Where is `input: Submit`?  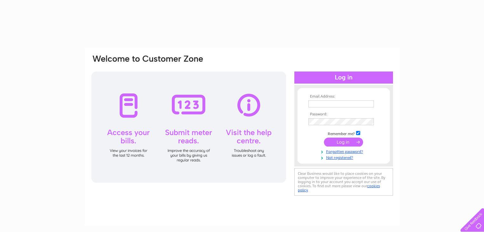
input: Submit is located at coordinates (344, 142).